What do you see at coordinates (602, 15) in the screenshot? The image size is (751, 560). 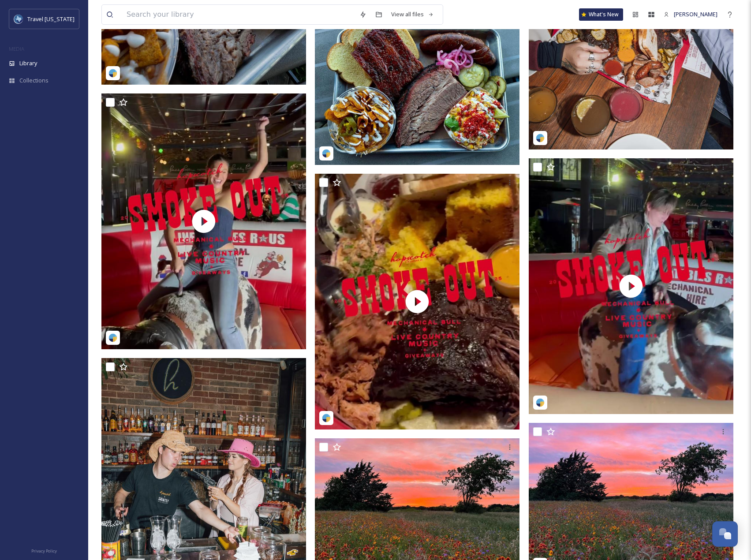 I see `a: What's New` at bounding box center [602, 15].